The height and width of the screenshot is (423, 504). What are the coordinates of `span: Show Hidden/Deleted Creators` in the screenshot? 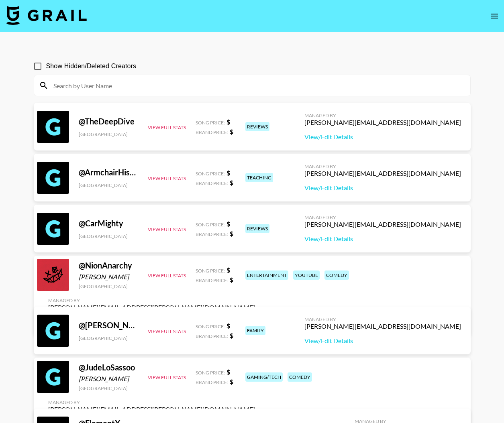 It's located at (91, 66).